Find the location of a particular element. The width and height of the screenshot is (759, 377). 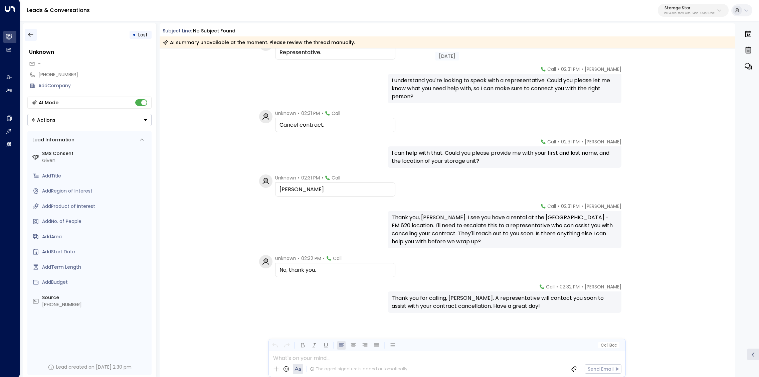

div: No subject found is located at coordinates (214, 31).